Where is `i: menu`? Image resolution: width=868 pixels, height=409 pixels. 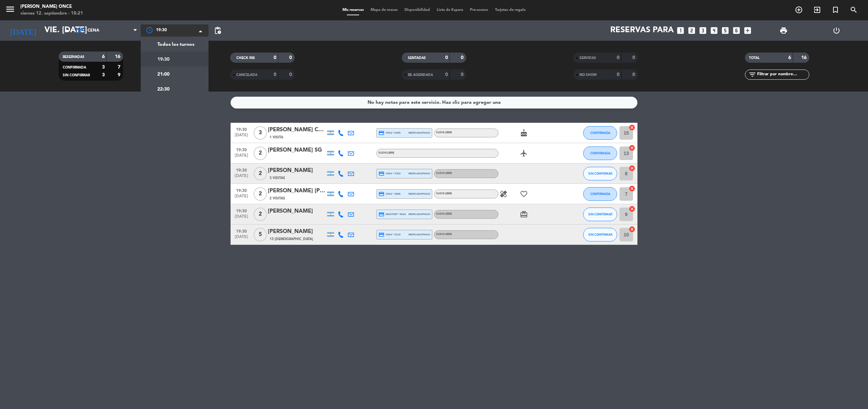 i: menu is located at coordinates (10, 9).